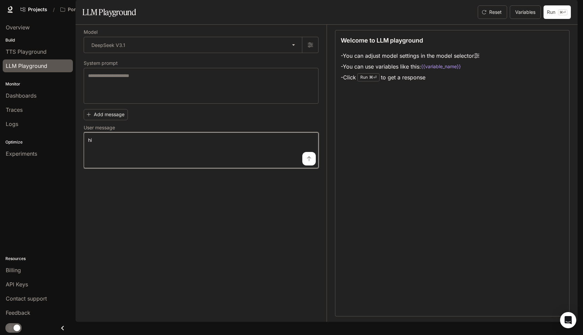 The height and width of the screenshot is (335, 583). What do you see at coordinates (37, 9) in the screenshot?
I see `span: Projects` at bounding box center [37, 9].